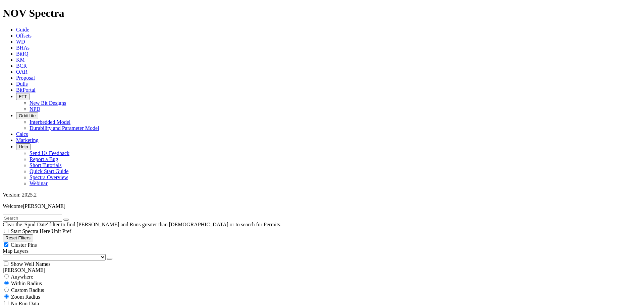 The height and width of the screenshot is (305, 644). I want to click on span: Guide, so click(23, 29).